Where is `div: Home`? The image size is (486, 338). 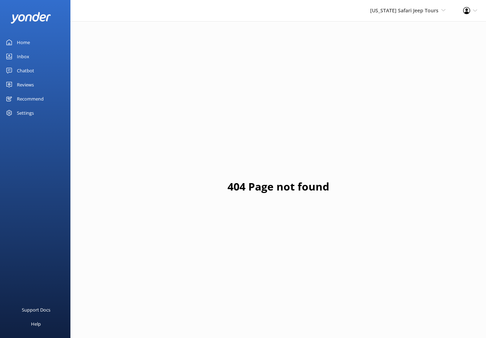
div: Home is located at coordinates (23, 42).